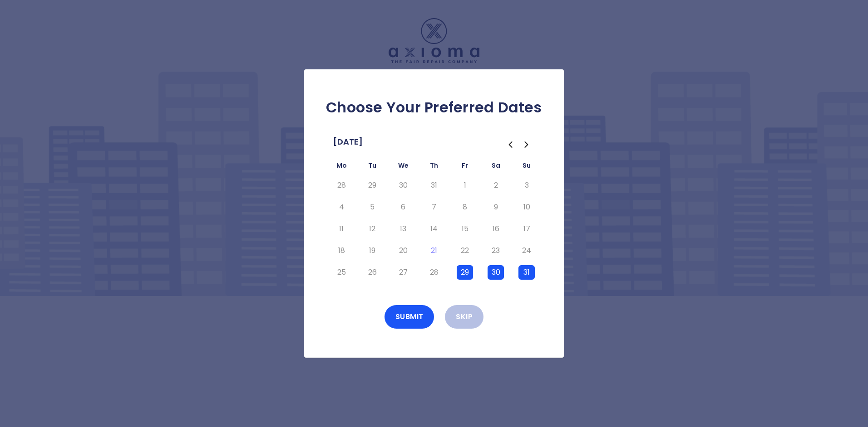 The width and height of the screenshot is (868, 427). What do you see at coordinates (434, 222) in the screenshot?
I see `table: August 2025` at bounding box center [434, 222].